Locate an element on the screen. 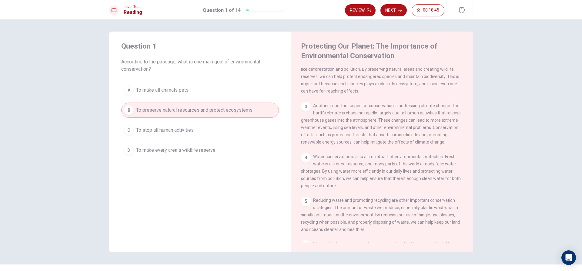 This screenshot has width=582, height=271. div: D is located at coordinates (129, 150).